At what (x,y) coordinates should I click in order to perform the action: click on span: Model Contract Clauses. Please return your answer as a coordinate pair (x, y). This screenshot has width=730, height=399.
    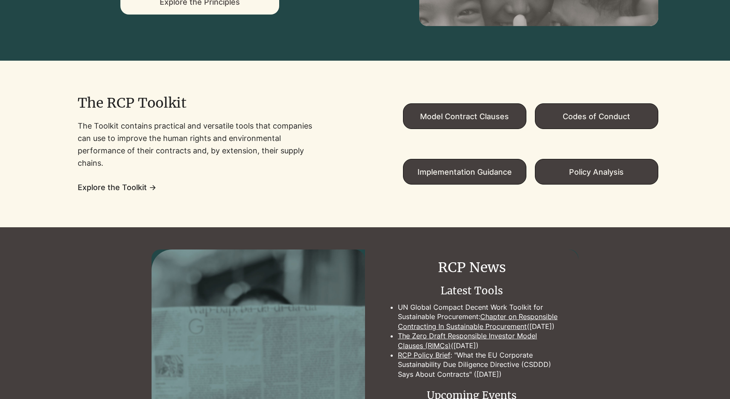
    Looking at the image, I should click on (465, 116).